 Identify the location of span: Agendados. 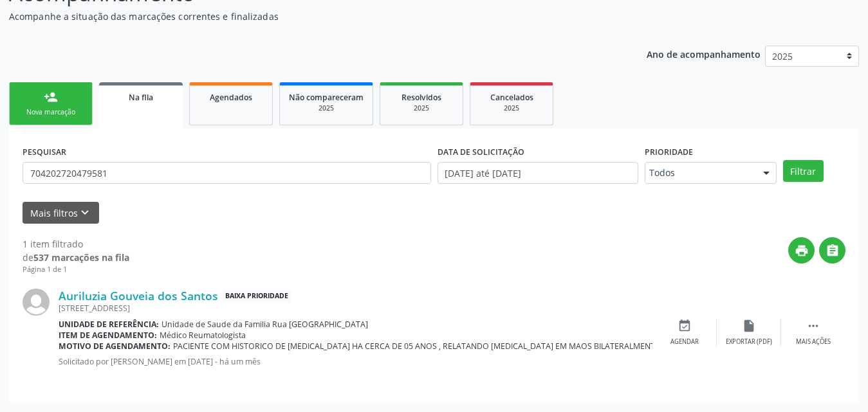
(230, 97).